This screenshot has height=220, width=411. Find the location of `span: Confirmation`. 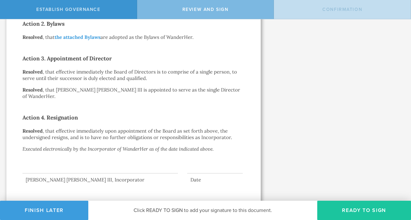

span: Confirmation is located at coordinates (342, 9).